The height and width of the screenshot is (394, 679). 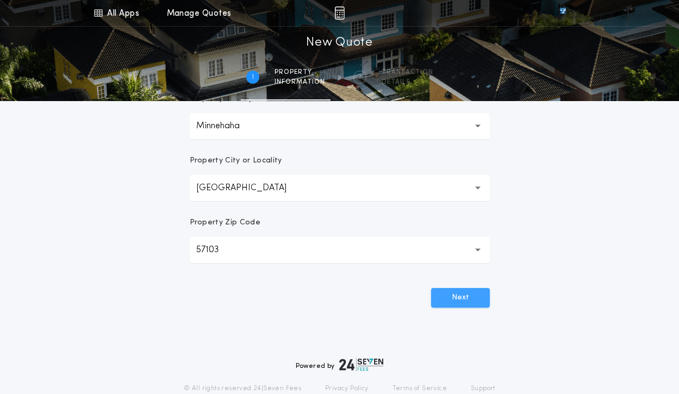 What do you see at coordinates (563, 13) in the screenshot?
I see `img: vs-icon` at bounding box center [563, 13].